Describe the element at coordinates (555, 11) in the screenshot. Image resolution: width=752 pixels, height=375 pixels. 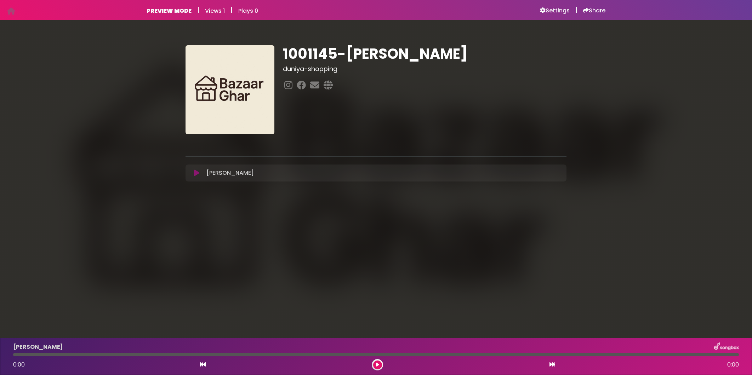
I see `h6: Settings` at that location.